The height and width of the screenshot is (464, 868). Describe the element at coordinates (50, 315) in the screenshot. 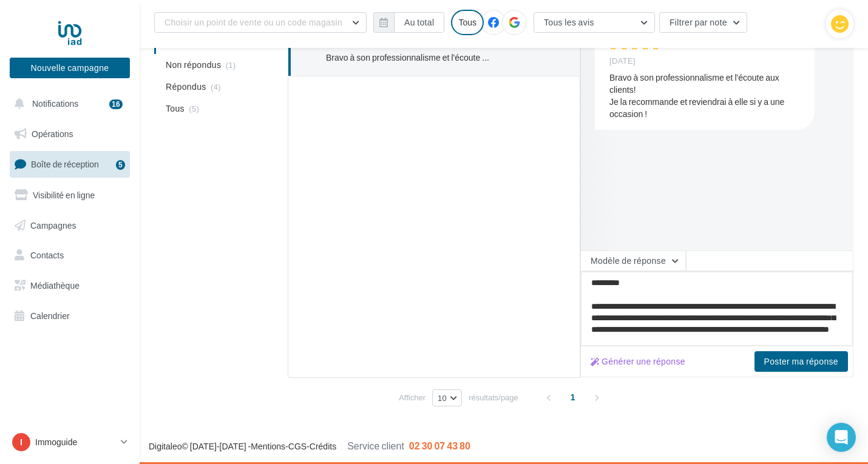

I see `span: Calendrier` at that location.